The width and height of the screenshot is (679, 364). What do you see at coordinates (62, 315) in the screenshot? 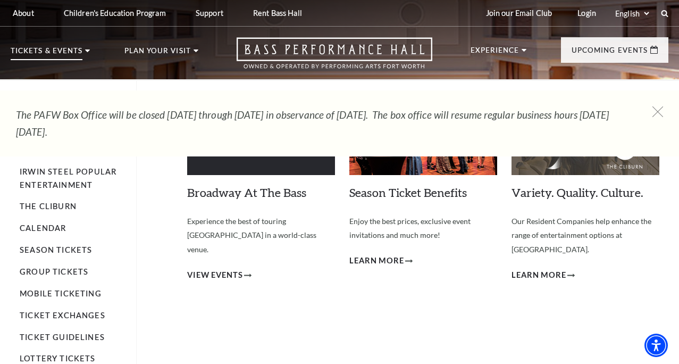
I see `a: Ticket Exchanges` at bounding box center [62, 315].